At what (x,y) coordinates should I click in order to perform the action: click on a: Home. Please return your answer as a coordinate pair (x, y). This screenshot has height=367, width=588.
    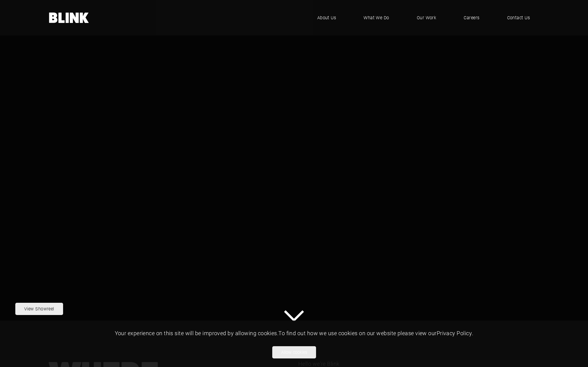
    Looking at the image, I should click on (69, 18).